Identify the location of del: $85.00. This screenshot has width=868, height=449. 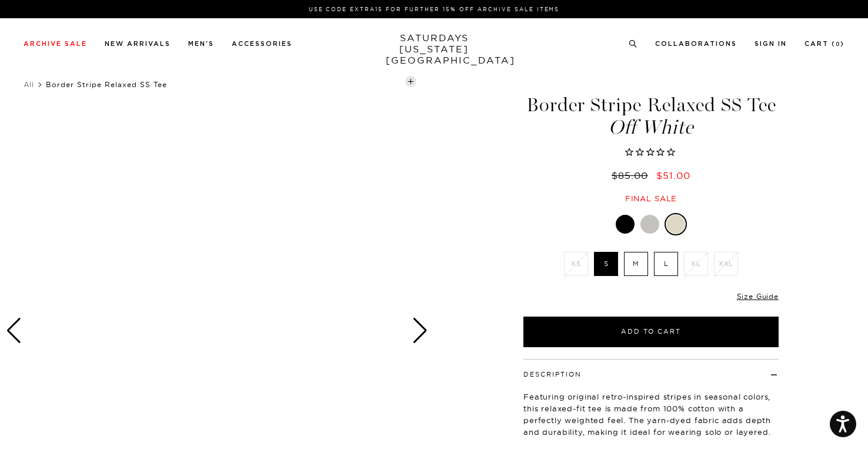
(632, 175).